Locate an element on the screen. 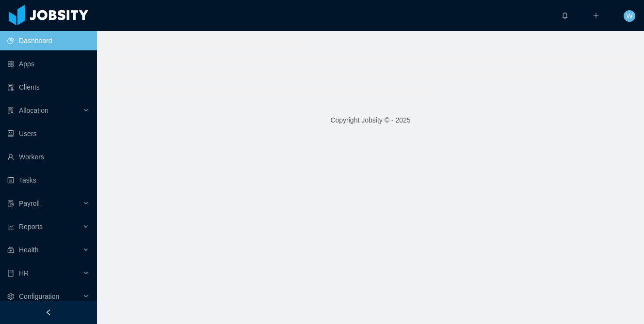 Image resolution: width=644 pixels, height=324 pixels. span: HR is located at coordinates (24, 273).